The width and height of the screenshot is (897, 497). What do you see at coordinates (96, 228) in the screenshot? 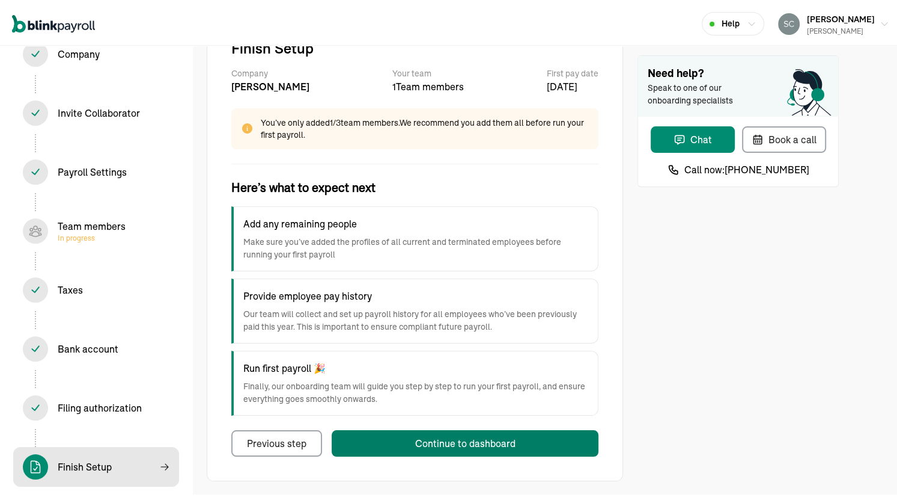
I see `span: Team membersIn progress` at bounding box center [96, 228].